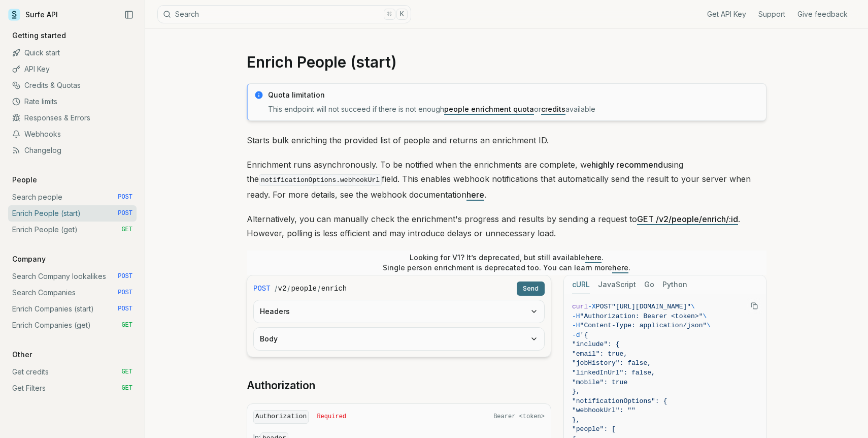 This screenshot has height=438, width=868. Describe the element at coordinates (592, 307) in the screenshot. I see `span: -X` at that location.